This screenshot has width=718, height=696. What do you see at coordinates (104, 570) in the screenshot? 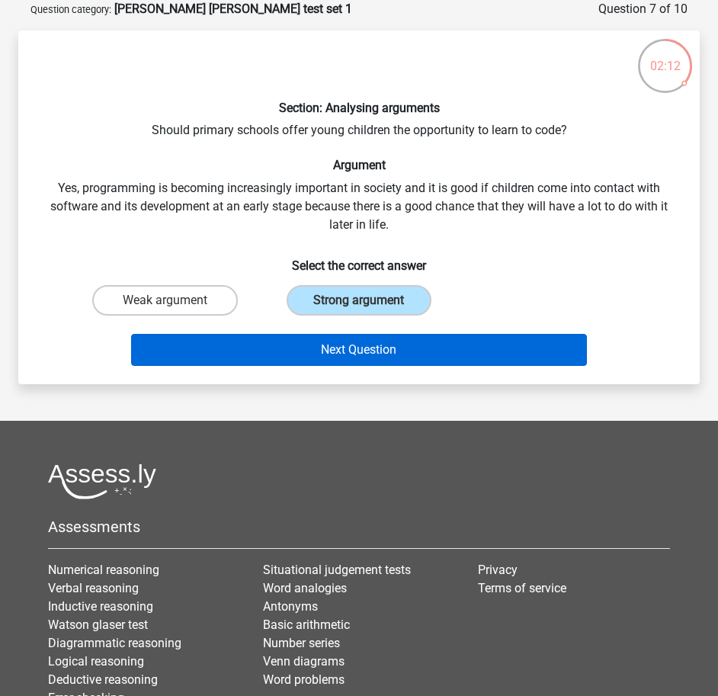
I see `a: Numerical reasoning` at bounding box center [104, 570].